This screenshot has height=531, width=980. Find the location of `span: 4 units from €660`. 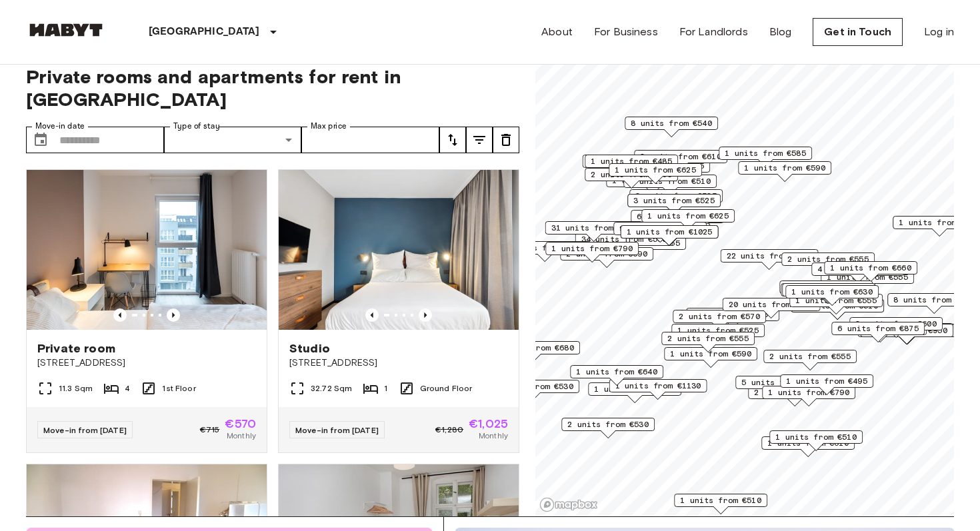

span: 4 units from €660 is located at coordinates (858, 269).